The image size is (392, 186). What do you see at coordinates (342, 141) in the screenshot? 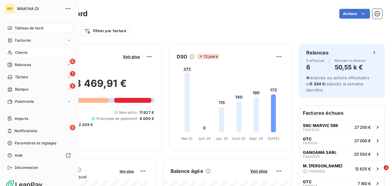
I see `button: GTCF619112427 000 €` at bounding box center [342, 141].